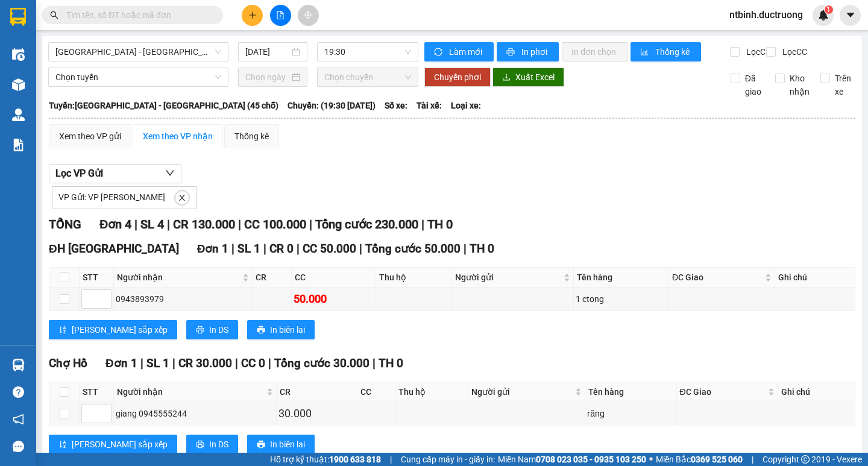  Describe the element at coordinates (439, 52) in the screenshot. I see `span: sync` at that location.